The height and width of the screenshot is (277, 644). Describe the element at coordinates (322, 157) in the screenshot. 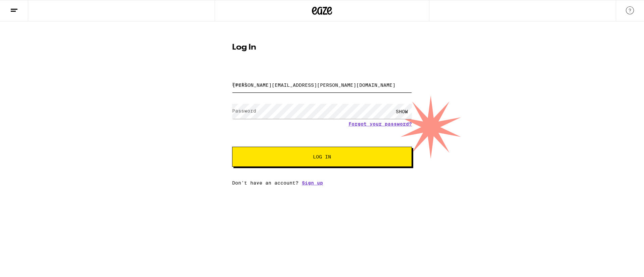

I see `span: Log In` at that location.